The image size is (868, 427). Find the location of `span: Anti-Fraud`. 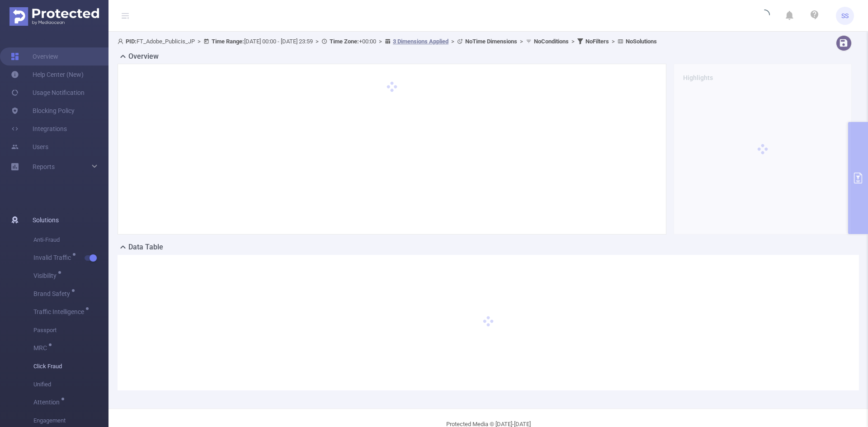

span: Anti-Fraud is located at coordinates (71, 240).